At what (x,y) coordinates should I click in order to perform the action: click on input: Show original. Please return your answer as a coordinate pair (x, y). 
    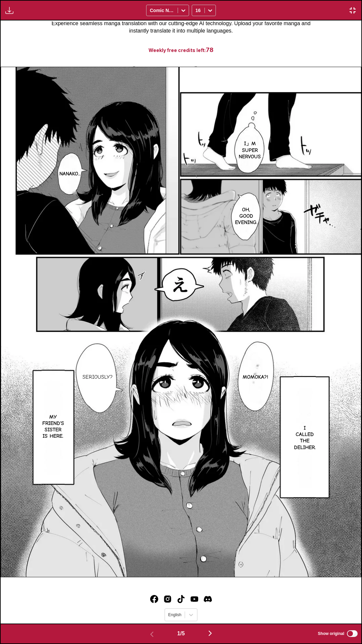
    Looking at the image, I should click on (353, 634).